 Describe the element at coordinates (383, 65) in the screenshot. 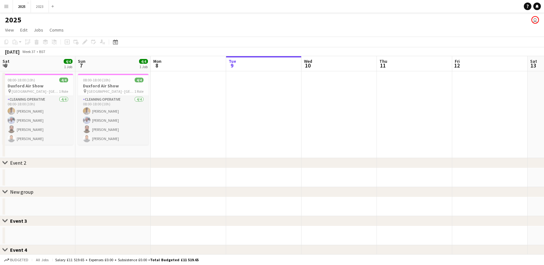

I see `span: 11` at that location.